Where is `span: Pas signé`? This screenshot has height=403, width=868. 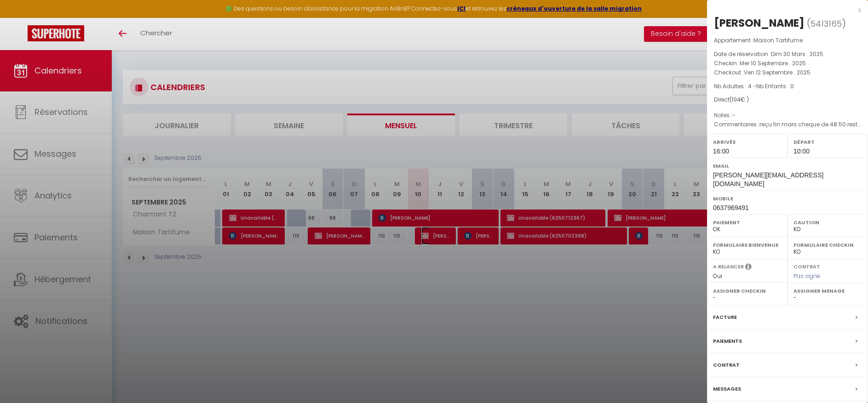
span: Pas signé is located at coordinates (807, 276).